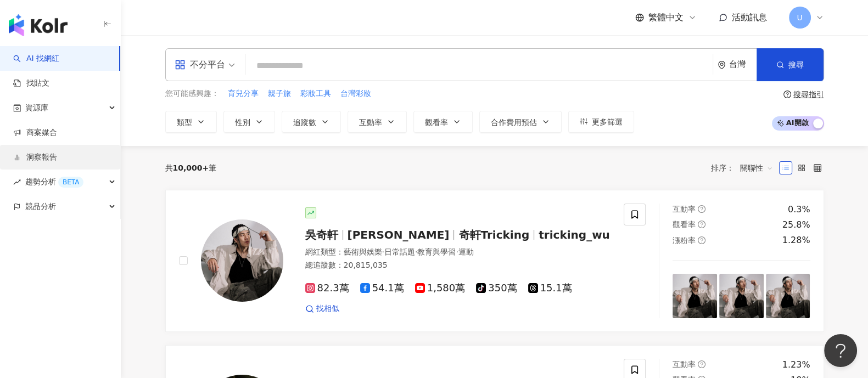  Describe the element at coordinates (200, 65) in the screenshot. I see `div: 不分平台` at that location.